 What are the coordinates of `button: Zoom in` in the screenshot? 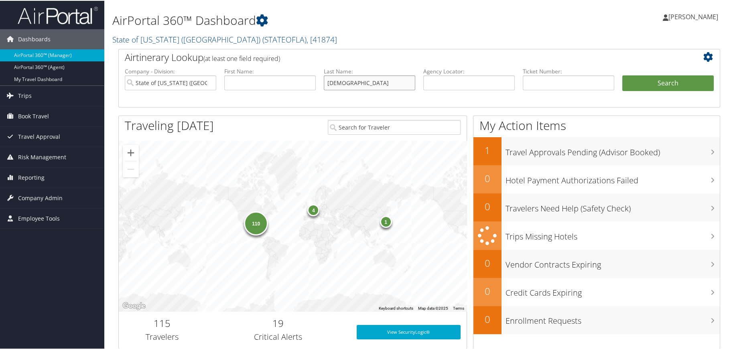 It's located at (131, 152).